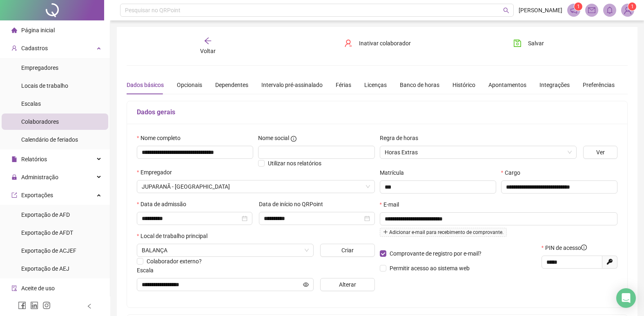  Describe the element at coordinates (347, 250) in the screenshot. I see `span: Criar` at that location.